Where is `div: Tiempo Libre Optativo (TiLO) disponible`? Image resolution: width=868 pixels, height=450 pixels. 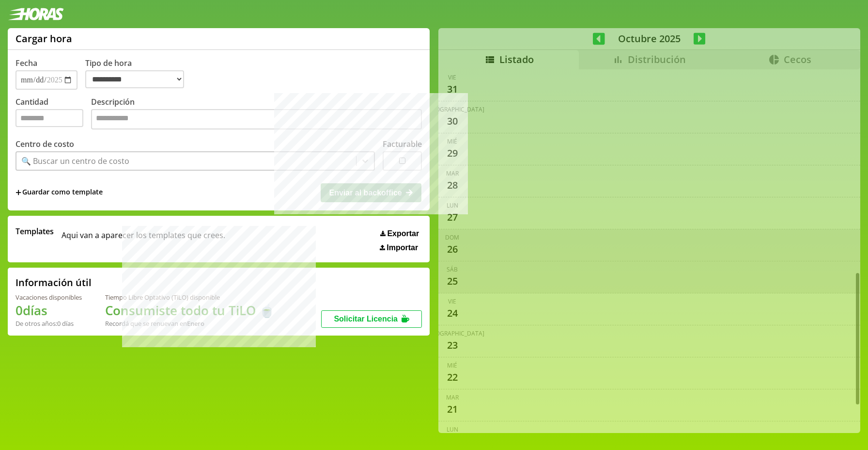
div: Tiempo Libre Optativo (TiLO) disponible is located at coordinates (190, 297).